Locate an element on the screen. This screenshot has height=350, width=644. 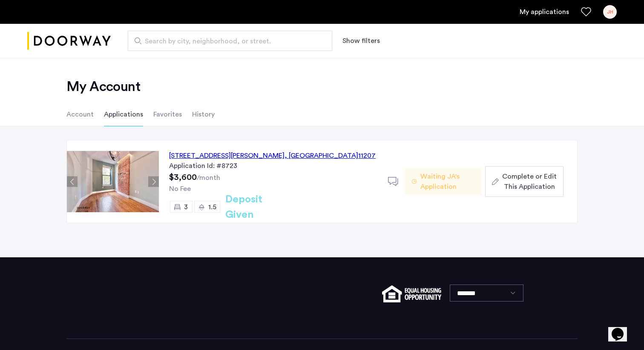
span: Search by city, neighborhood, or street. is located at coordinates (227, 41).